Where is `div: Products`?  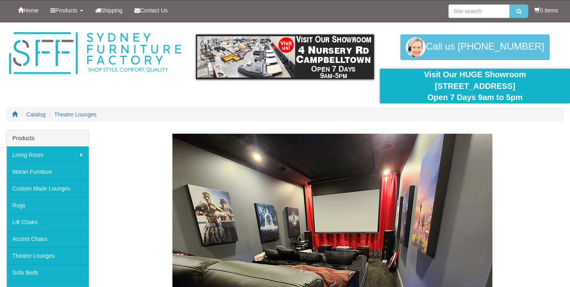 div: Products is located at coordinates (48, 138).